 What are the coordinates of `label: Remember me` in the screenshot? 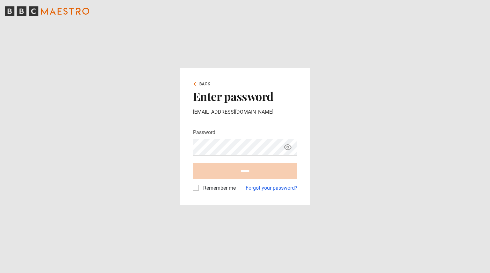 It's located at (218, 188).